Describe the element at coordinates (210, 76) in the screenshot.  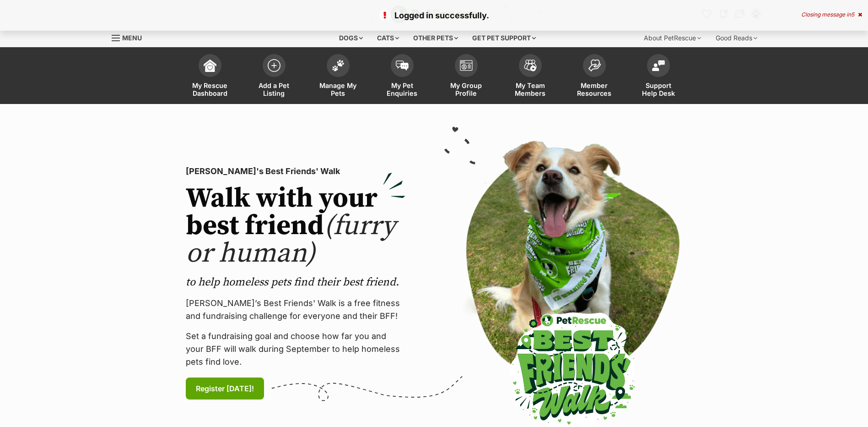
I see `a: My Rescue Dashboard` at that location.